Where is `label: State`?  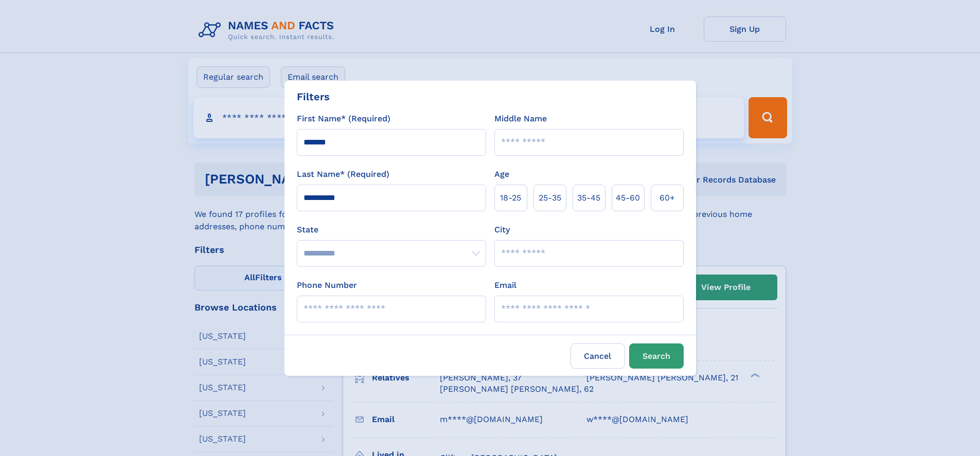 label: State is located at coordinates (392, 230).